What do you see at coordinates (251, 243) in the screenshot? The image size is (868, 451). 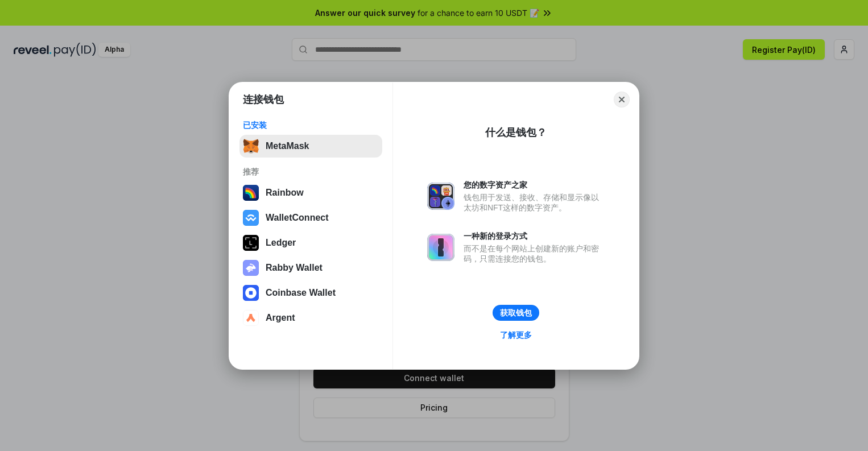 I see `img: svg+xml,%3Csvg%20xmlns%3D%22http%3A%2F%2Fwww.w3.org%2F2000%2Fsvg%22%20width%3D%2228%22%20height%3...` at bounding box center [251, 243].